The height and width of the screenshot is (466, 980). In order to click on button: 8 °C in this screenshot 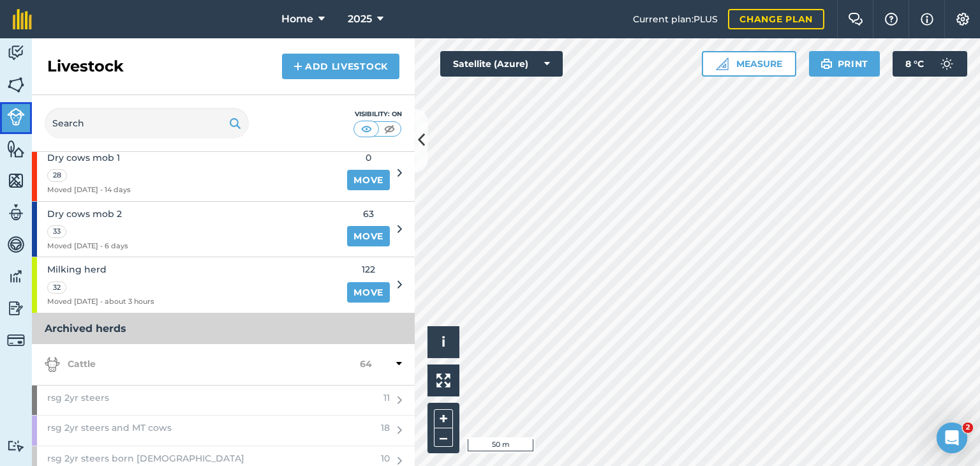, I will do `click(930, 63)`.